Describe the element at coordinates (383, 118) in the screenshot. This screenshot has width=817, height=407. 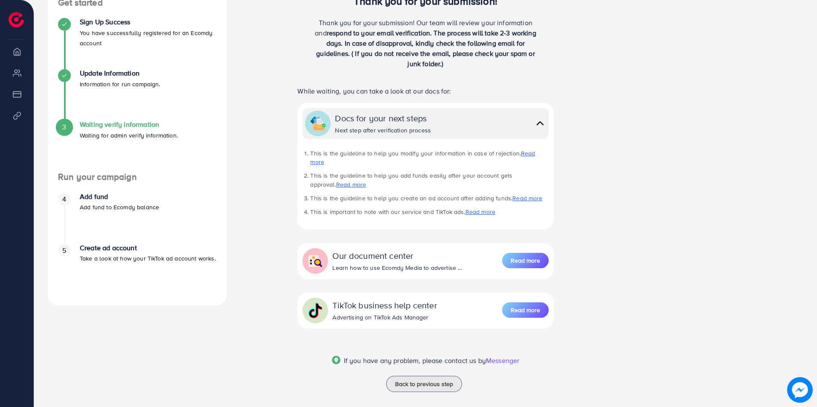
I see `div: Docs for your next steps` at that location.